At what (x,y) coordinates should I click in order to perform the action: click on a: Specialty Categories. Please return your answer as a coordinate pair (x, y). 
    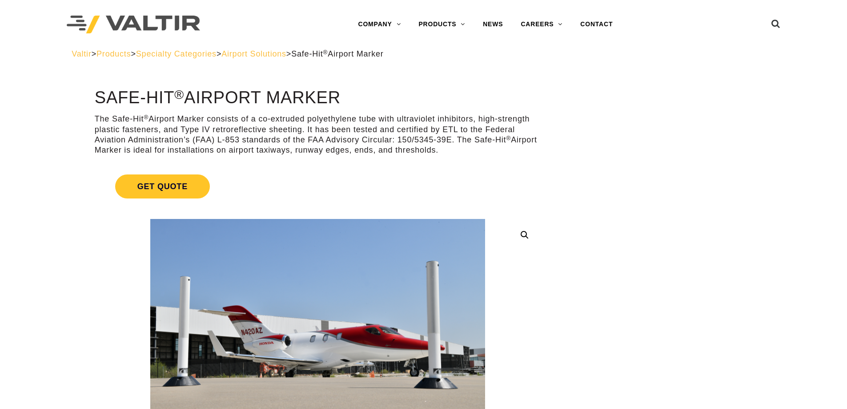
    Looking at the image, I should click on (176, 54).